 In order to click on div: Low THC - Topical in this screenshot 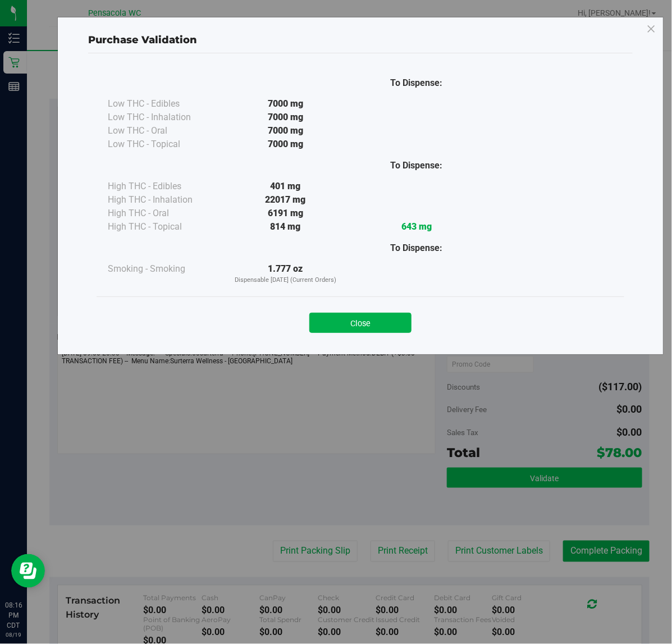, I will do `click(164, 144)`.